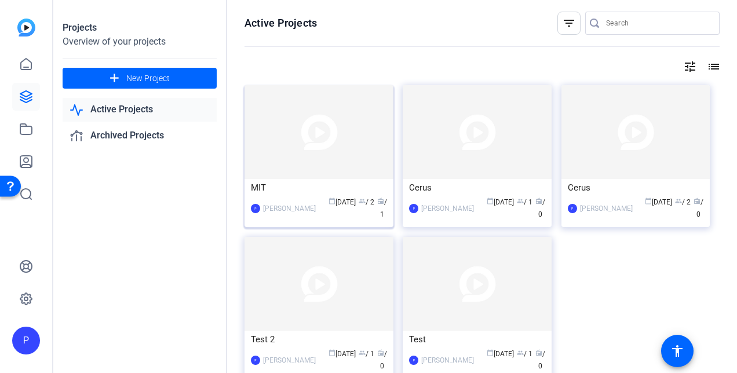  I want to click on mat-icon: filter_list, so click(569, 23).